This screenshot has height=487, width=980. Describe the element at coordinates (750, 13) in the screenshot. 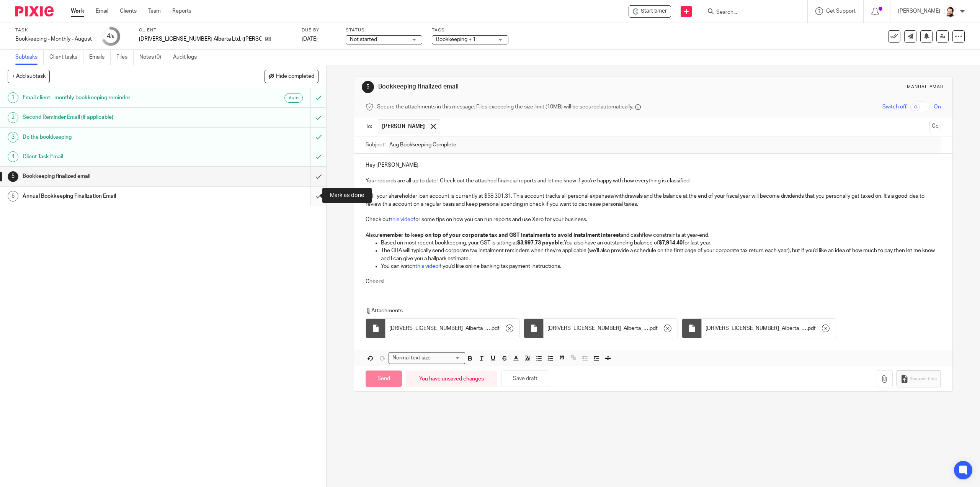

I see `input: Search` at that location.